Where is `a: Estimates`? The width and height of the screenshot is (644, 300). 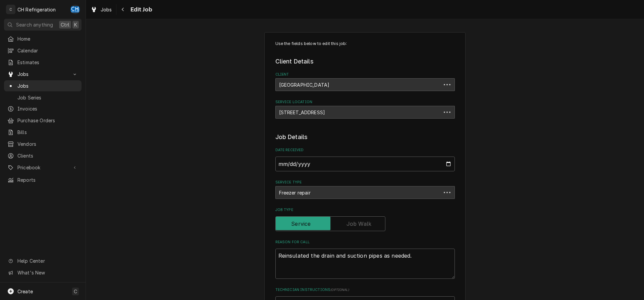
a: Estimates is located at coordinates (42, 62).